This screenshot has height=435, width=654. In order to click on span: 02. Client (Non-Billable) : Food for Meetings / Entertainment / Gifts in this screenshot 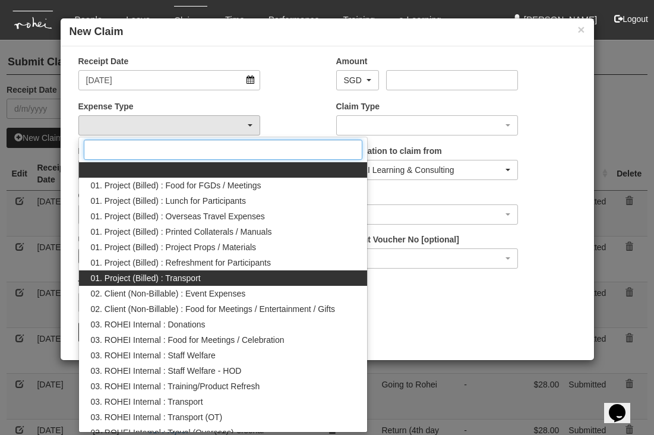, I will do `click(213, 309)`.